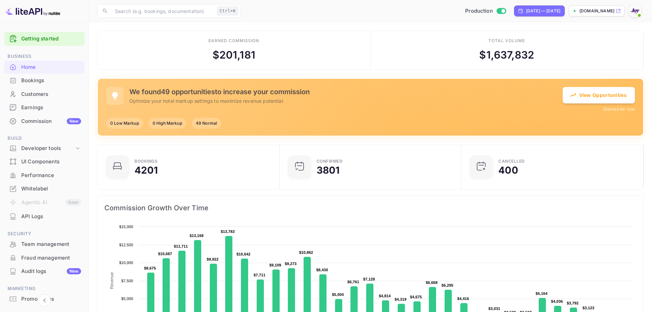  What do you see at coordinates (44, 299) in the screenshot?
I see `div: Promo codes` at bounding box center [44, 299].